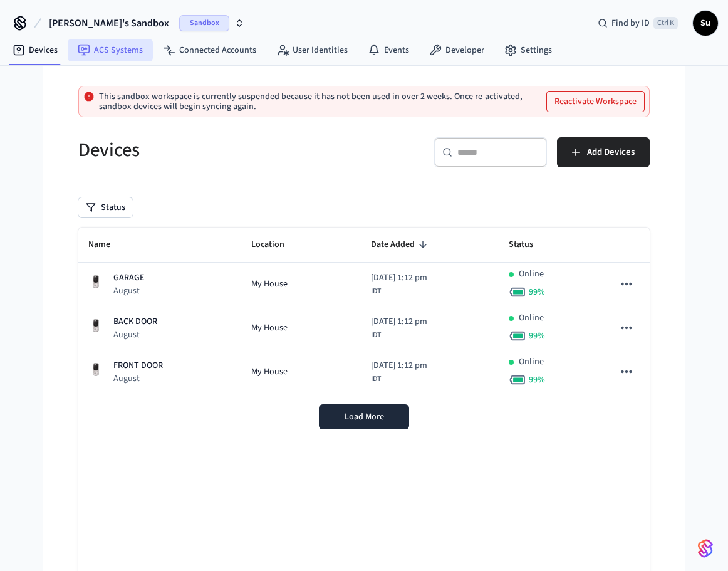  I want to click on span: Su, so click(705, 23).